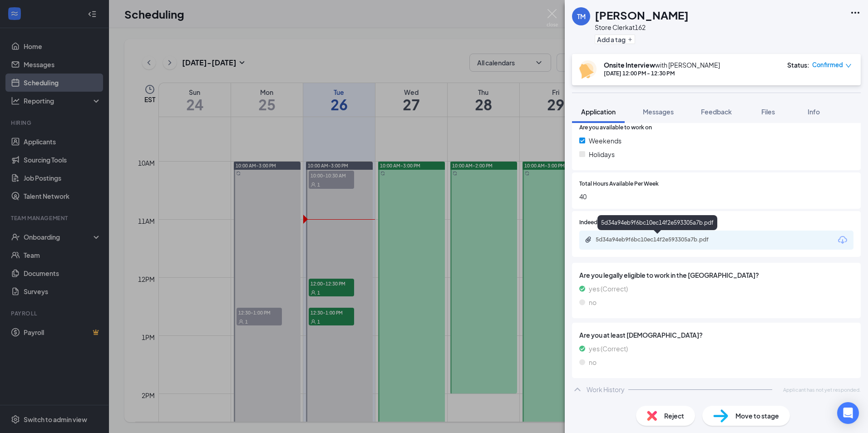 This screenshot has width=868, height=433. Describe the element at coordinates (578, 390) in the screenshot. I see `svg: ChevronUp` at that location.